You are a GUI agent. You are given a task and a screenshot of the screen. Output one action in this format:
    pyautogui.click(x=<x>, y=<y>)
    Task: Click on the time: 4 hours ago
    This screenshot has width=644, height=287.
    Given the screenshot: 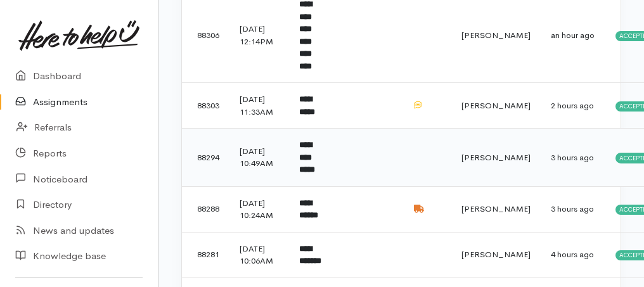 What is the action you would take?
    pyautogui.click(x=572, y=254)
    